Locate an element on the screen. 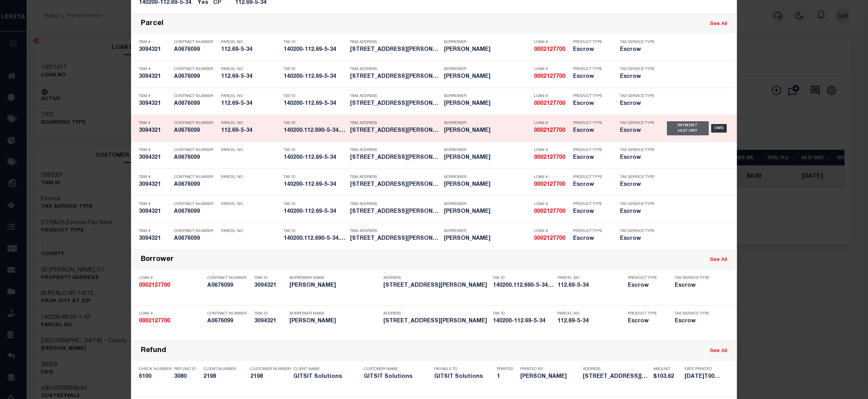  div: Payment History is located at coordinates (688, 128).